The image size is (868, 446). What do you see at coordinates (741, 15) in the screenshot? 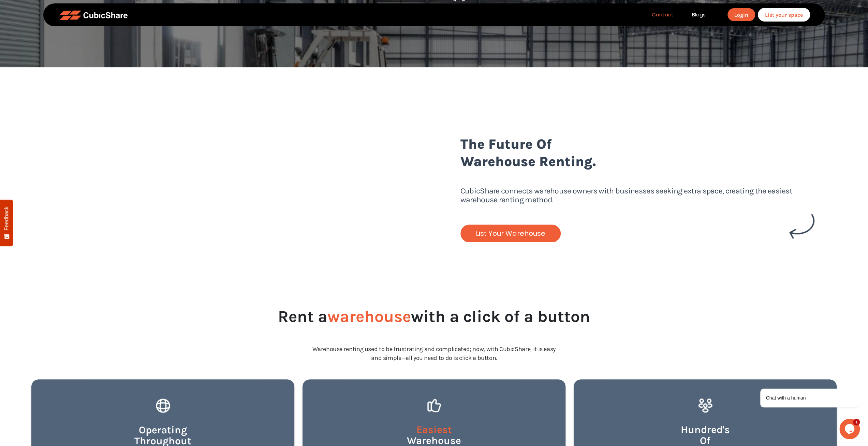
I see `a: Login` at bounding box center [741, 15].